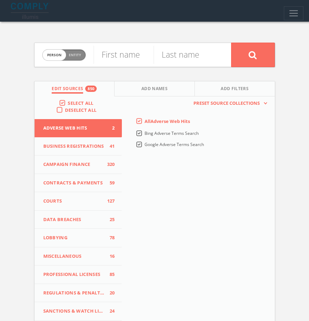 The height and width of the screenshot is (321, 309). Describe the element at coordinates (74, 146) in the screenshot. I see `span: Business Registrations` at that location.